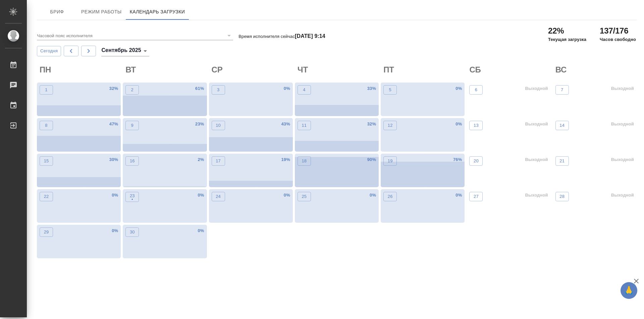 The width and height of the screenshot is (644, 319). What do you see at coordinates (562, 126) in the screenshot?
I see `p: 14` at bounding box center [562, 126].